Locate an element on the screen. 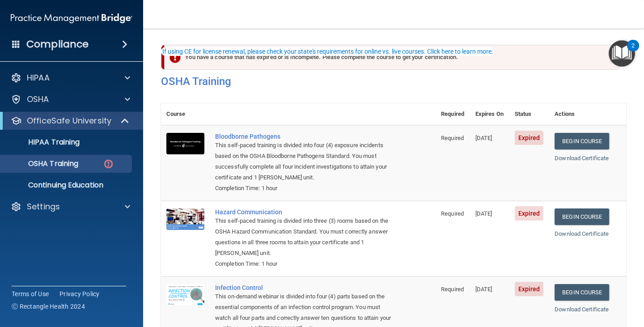  p: HIPAA Training is located at coordinates (43, 142).